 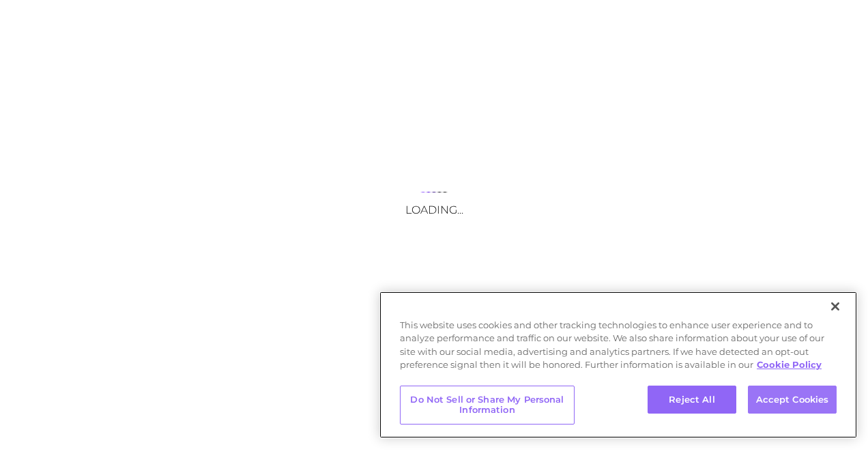 What do you see at coordinates (835, 306) in the screenshot?
I see `button: Close` at bounding box center [835, 306].